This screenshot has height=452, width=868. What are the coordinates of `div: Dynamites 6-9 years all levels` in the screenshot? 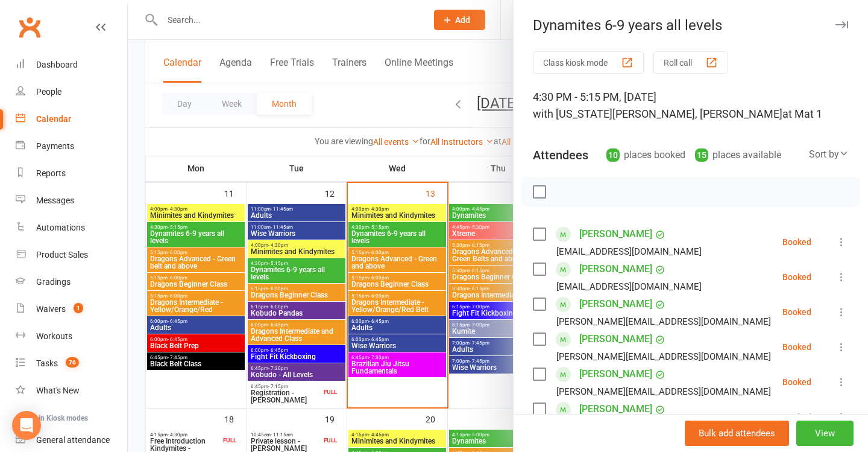 It's located at (691, 25).